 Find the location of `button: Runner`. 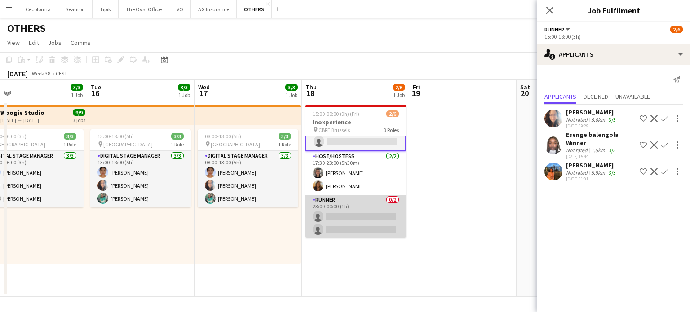

button: Runner is located at coordinates (558, 29).